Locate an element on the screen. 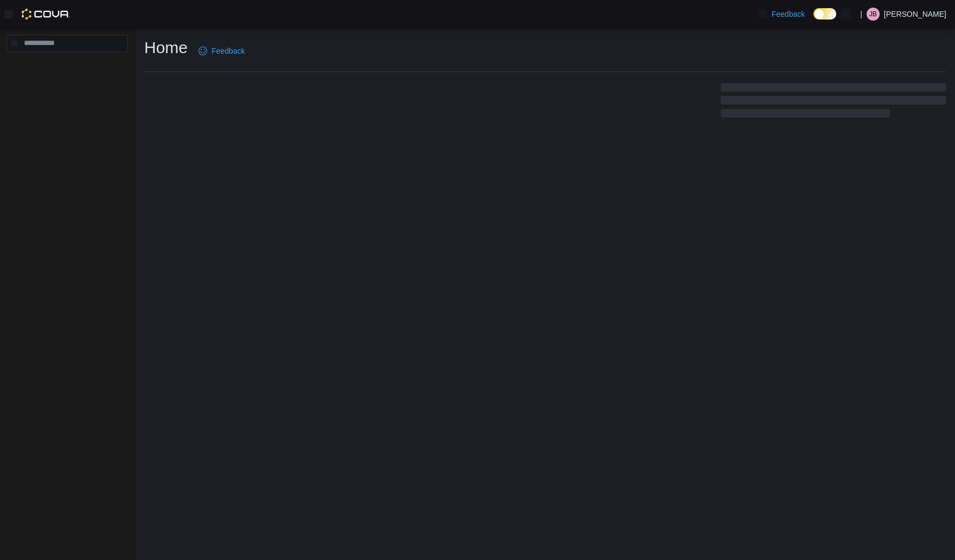 Image resolution: width=955 pixels, height=560 pixels. span: Loading is located at coordinates (834, 103).